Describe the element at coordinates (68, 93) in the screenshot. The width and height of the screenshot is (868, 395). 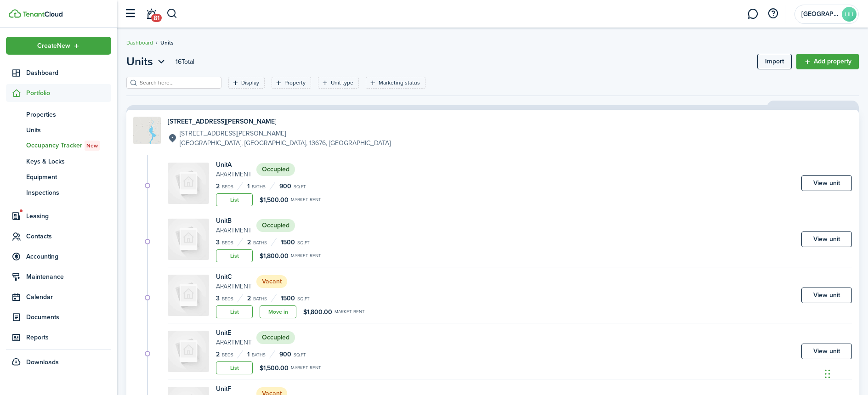
I see `span: Portfolio` at that location.